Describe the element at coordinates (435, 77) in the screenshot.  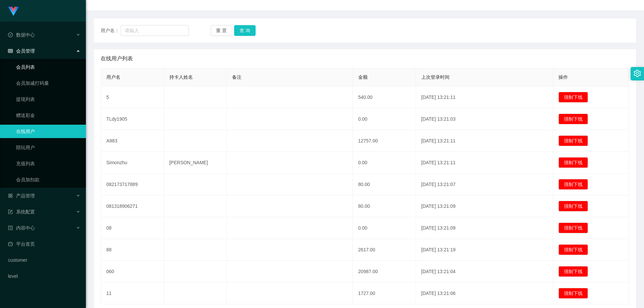
I see `span: 上次登录时间` at that location.